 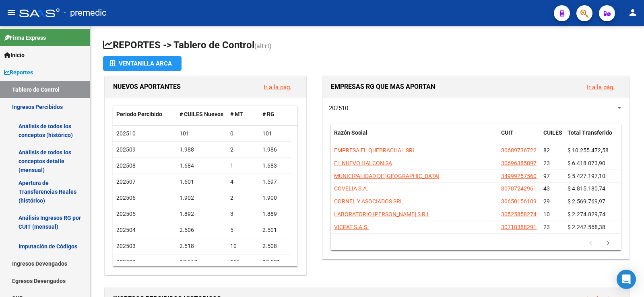 I want to click on div: 2.508, so click(x=275, y=246).